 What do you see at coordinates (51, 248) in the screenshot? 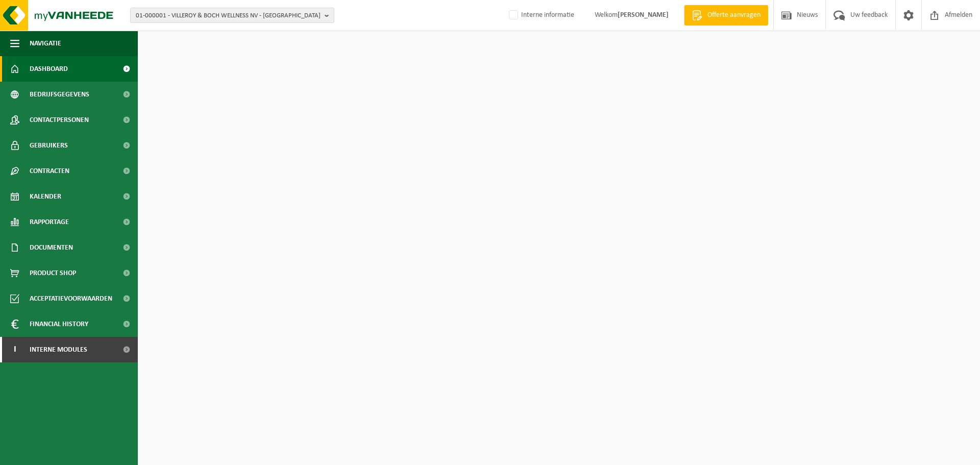
I see `span: Documenten` at bounding box center [51, 248].